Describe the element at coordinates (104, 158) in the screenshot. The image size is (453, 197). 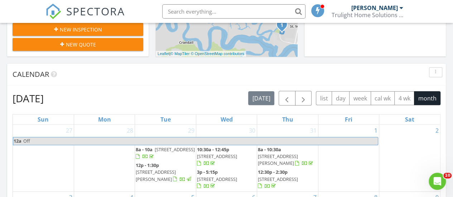
I see `td: Go to July 28, 2025` at that location.